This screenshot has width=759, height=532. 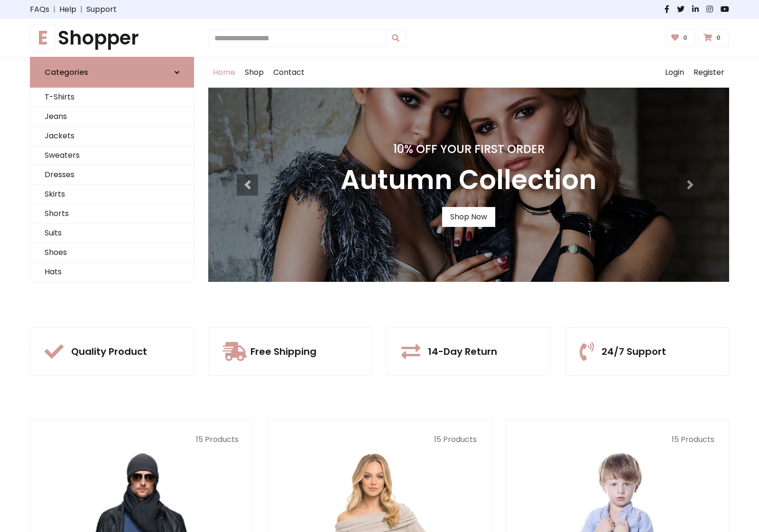 What do you see at coordinates (102, 9) in the screenshot?
I see `a: Support` at bounding box center [102, 9].